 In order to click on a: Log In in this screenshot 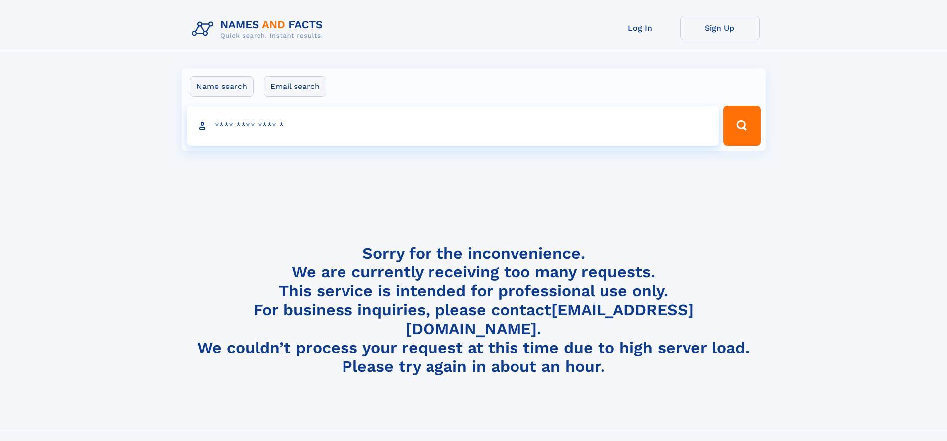, I will do `click(640, 28)`.